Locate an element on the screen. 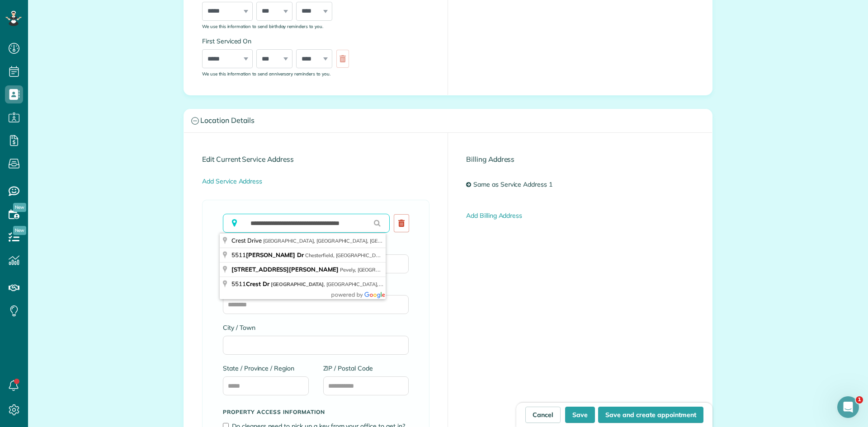 The image size is (868, 427). a: Add Billing Address is located at coordinates (494, 216).